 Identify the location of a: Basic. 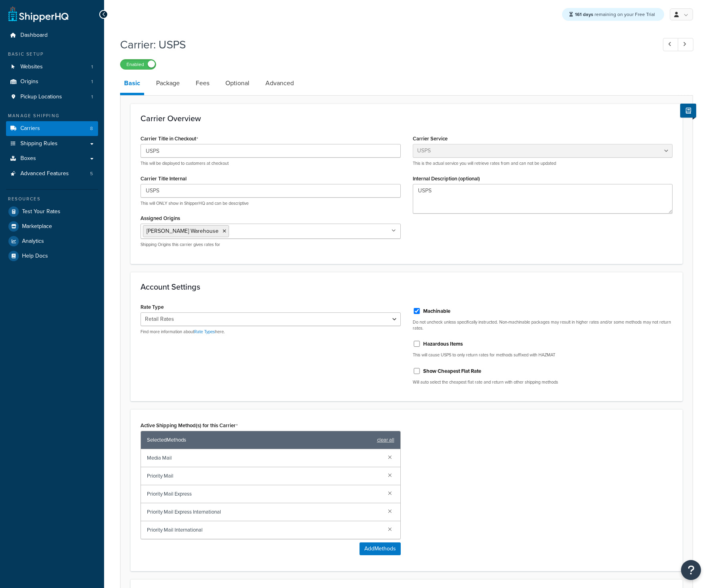
(132, 85).